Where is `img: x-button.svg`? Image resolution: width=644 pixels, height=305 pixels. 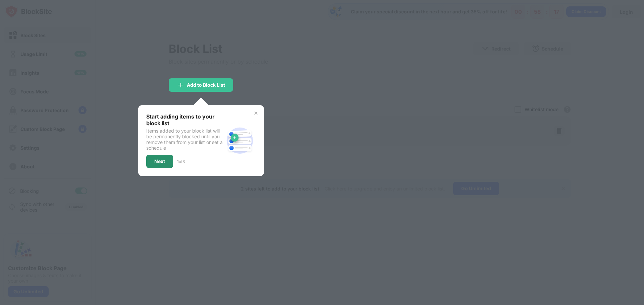 img: x-button.svg is located at coordinates (256, 113).